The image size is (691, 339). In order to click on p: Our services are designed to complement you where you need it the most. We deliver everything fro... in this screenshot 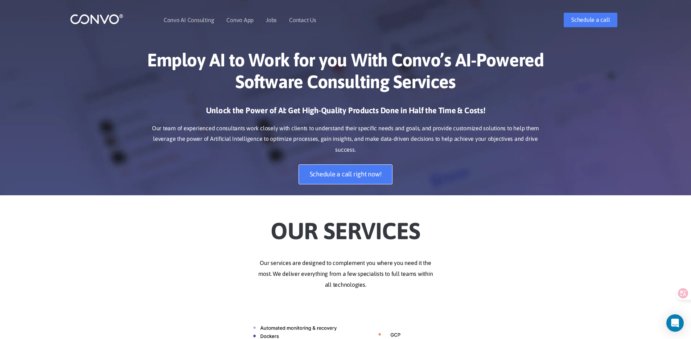, I will do `click(346, 274)`.